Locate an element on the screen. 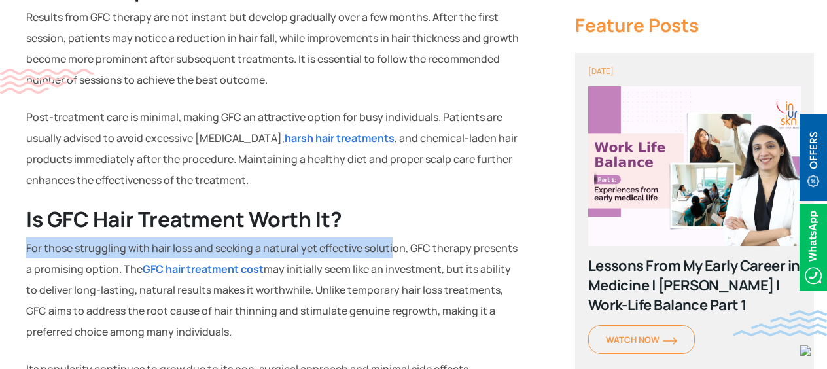 The image size is (827, 369). strong: harsh hair treatments is located at coordinates (339, 138).